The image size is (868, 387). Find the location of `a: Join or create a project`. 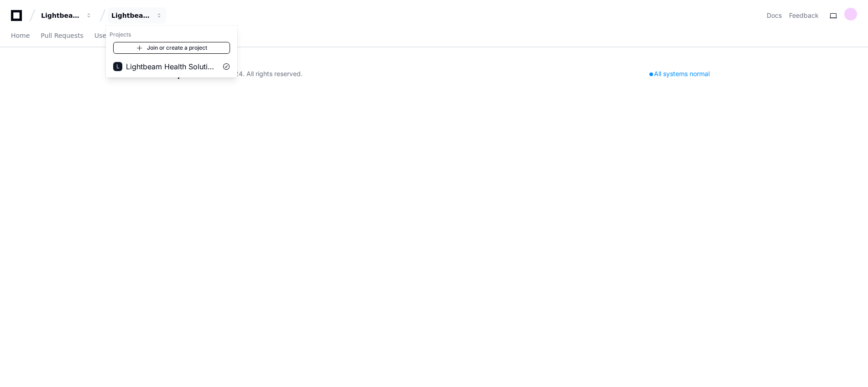

a: Join or create a project is located at coordinates (172, 48).